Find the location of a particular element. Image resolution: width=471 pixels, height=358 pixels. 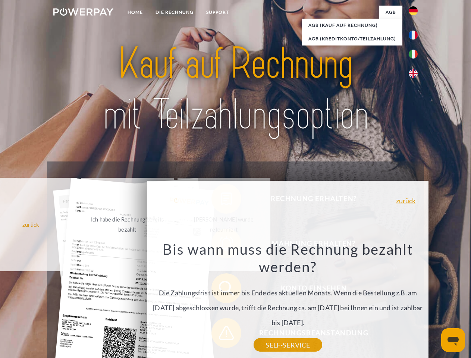

h3: Bis wann muss die Rechnung bezahlt werden? is located at coordinates (288, 258).